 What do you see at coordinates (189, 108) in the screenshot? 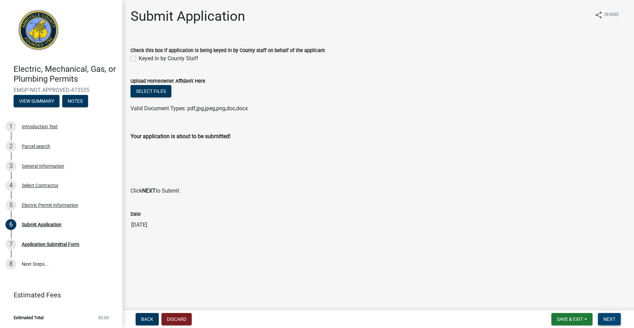
I see `span: Valid Document Types: pdf,jpg,jpeg,png,doc,docx` at bounding box center [189, 108].